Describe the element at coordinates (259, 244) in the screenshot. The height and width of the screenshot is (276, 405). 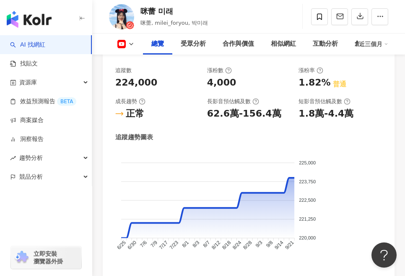
I see `tspan: 9/3` at that location.